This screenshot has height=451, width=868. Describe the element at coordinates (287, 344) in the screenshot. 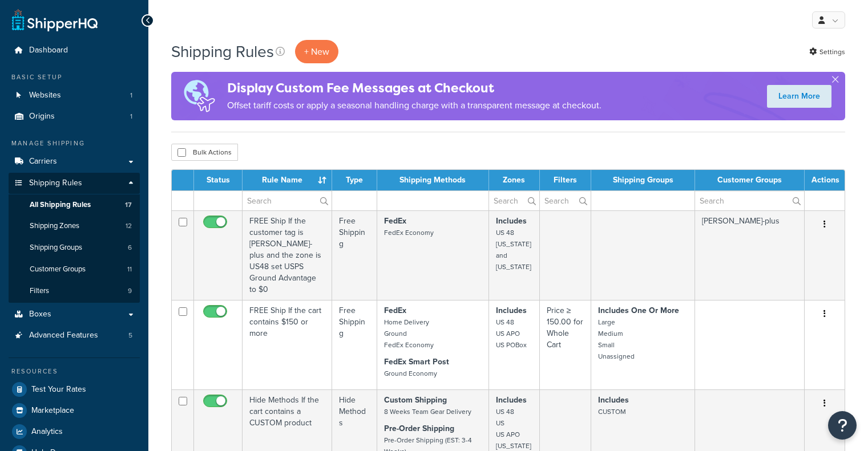

I see `td: FREE Ship If the cart contains $150 or more` at that location.